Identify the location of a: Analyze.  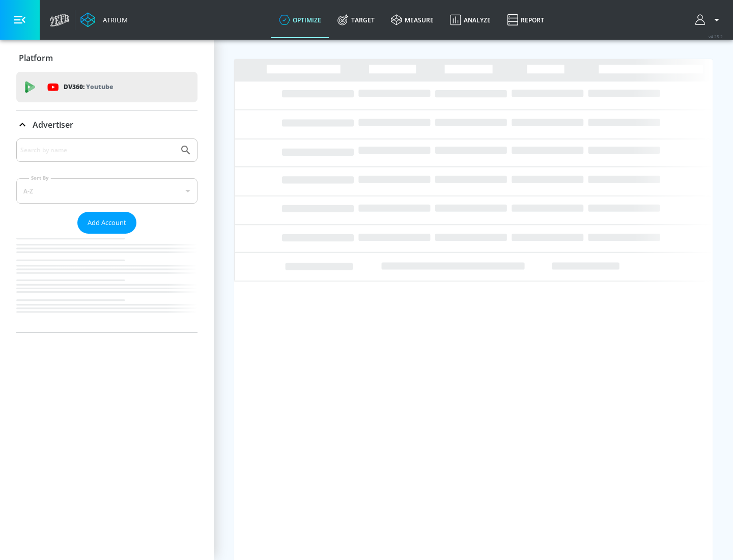
(470, 20).